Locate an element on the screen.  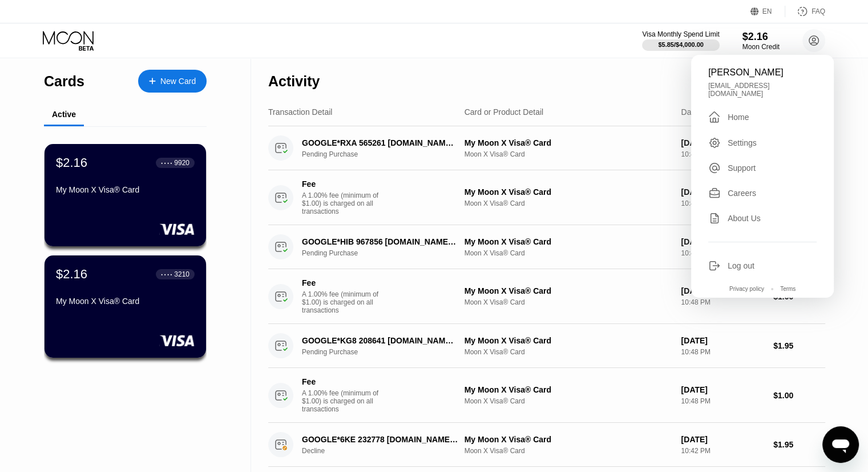
div: 3210 is located at coordinates (182, 274).